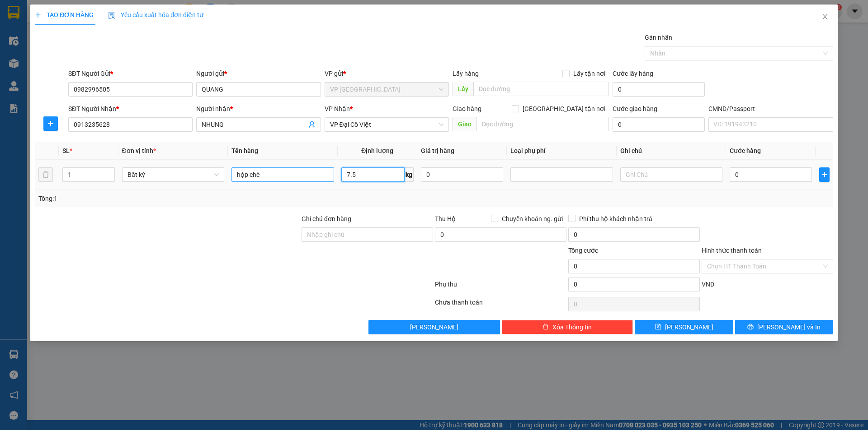 The width and height of the screenshot is (868, 430). What do you see at coordinates (312, 125) in the screenshot?
I see `span: user-add` at bounding box center [312, 125].